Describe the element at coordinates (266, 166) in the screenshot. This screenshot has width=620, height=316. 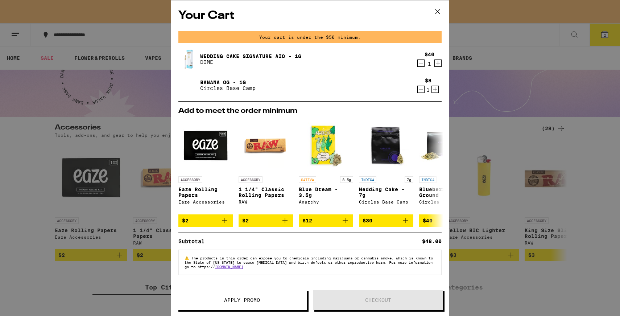
I see `a: Open page for 1 1/4" Classic Rolling Papers from RAW` at that location.